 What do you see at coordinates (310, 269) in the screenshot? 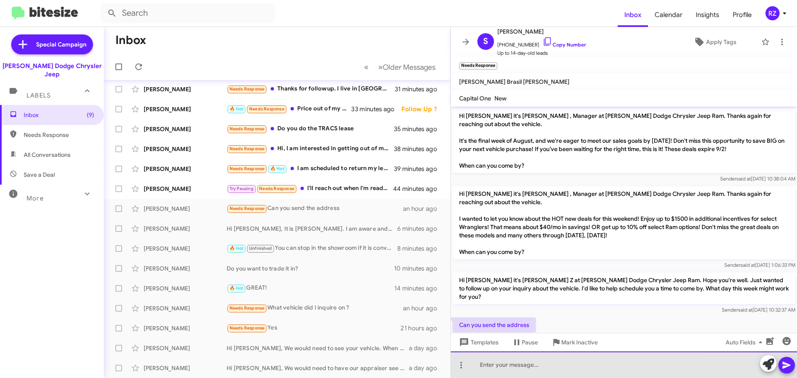
I see `div: Do you want to trade it in?` at bounding box center [310, 269].